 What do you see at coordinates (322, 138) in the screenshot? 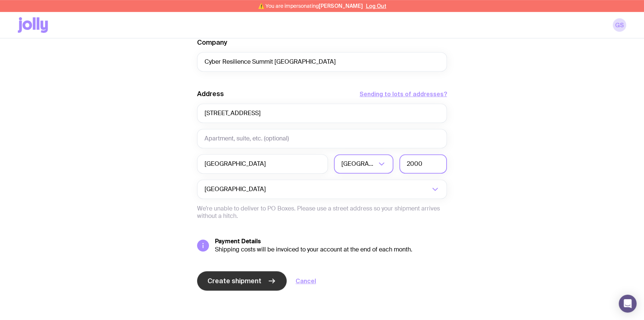
I see `input: Apartment, suite, etc. (optional)` at bounding box center [322, 138].